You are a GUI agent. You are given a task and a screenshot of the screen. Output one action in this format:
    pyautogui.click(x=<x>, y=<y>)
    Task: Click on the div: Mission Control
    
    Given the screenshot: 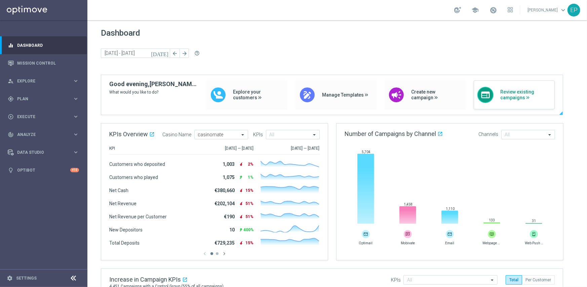 What is the action you would take?
    pyautogui.click(x=43, y=63)
    